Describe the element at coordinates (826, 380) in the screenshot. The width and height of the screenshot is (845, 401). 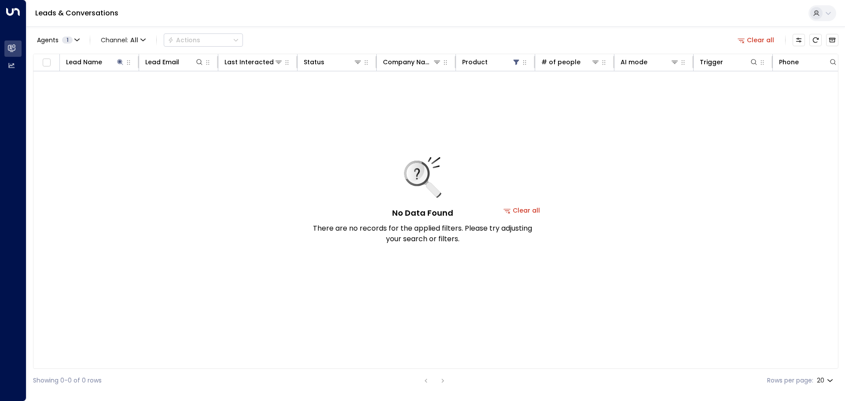
I see `div: 20` at that location.